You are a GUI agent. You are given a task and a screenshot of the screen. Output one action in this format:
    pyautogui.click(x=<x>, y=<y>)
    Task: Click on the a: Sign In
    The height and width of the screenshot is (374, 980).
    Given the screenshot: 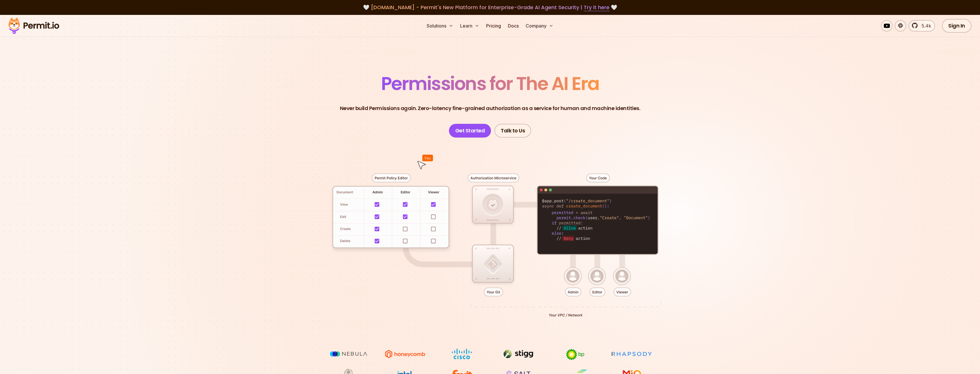 What is the action you would take?
    pyautogui.click(x=957, y=26)
    